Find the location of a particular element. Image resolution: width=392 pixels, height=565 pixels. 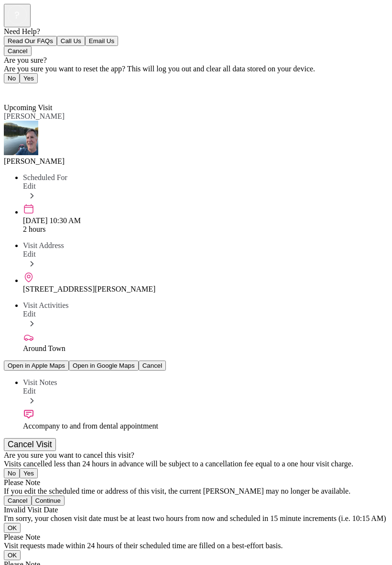

span: Upcoming Visit is located at coordinates (28, 107).